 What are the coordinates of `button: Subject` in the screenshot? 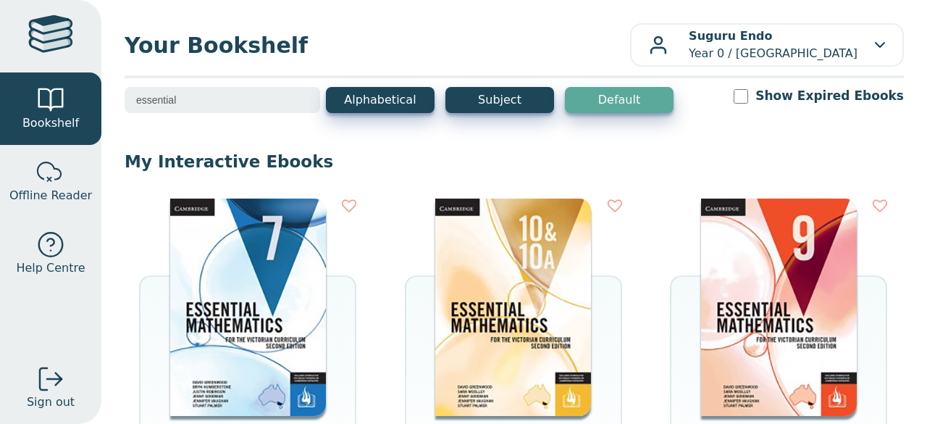 It's located at (500, 100).